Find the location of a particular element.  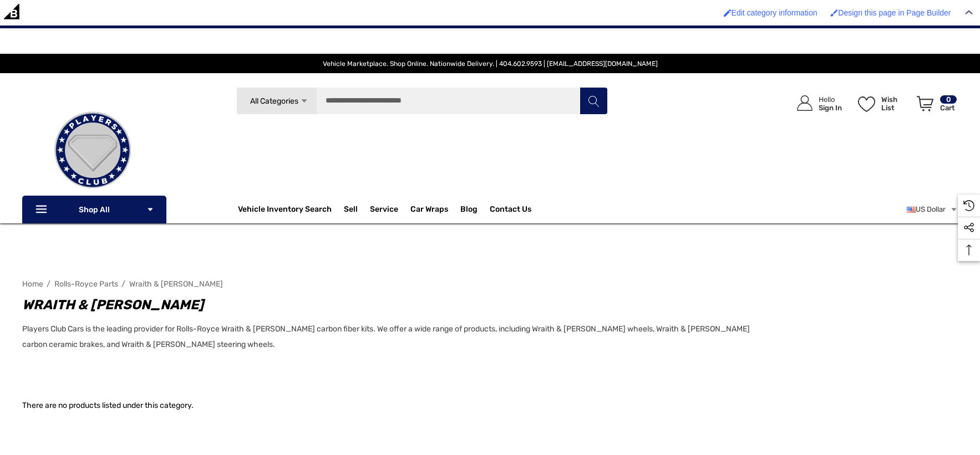

span: Contact Us is located at coordinates (511, 210).